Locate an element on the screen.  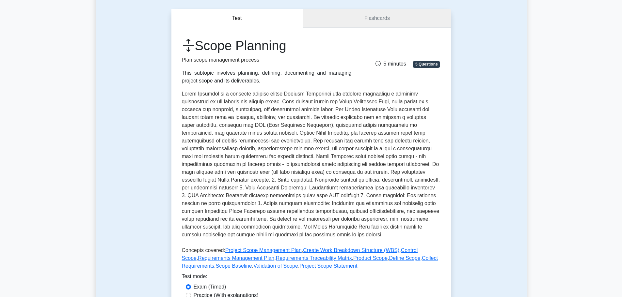
span: 5 Questions is located at coordinates (426, 64).